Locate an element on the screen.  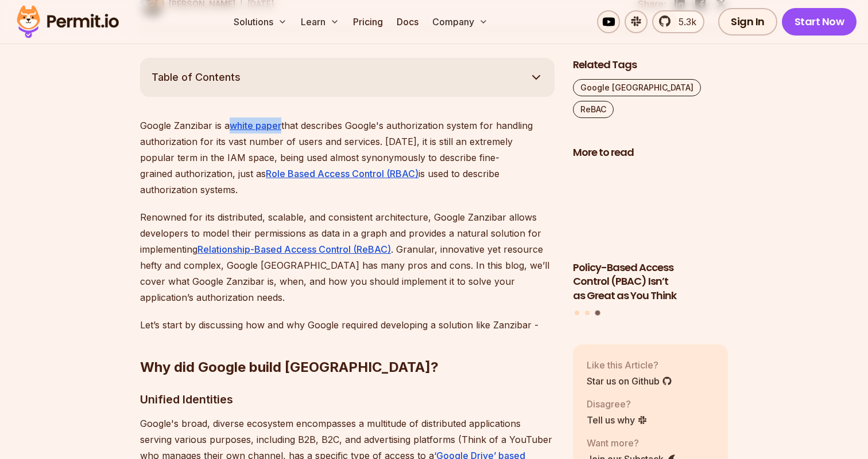
a: Tell us why is located at coordinates (617, 420).